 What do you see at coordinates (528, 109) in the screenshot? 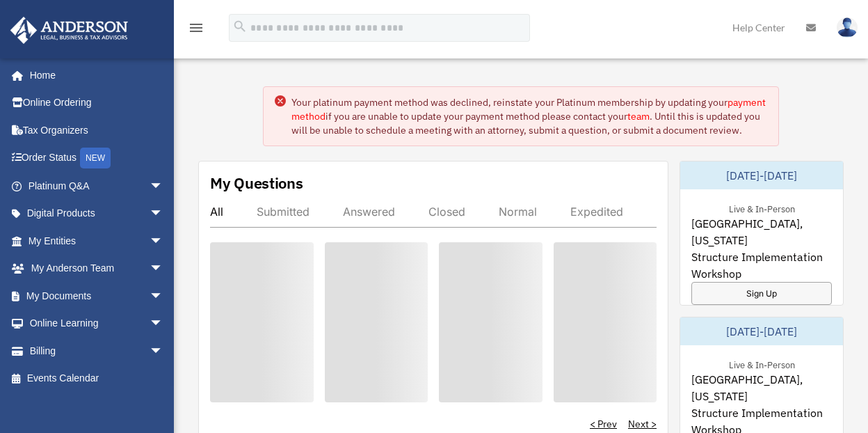
I see `a: payment method` at bounding box center [528, 109].